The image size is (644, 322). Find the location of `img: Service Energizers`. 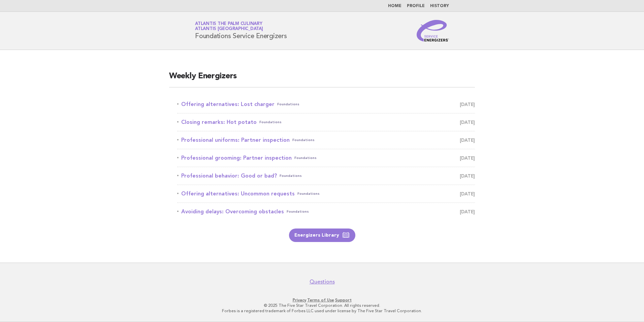

img: Service Energizers is located at coordinates (433, 31).